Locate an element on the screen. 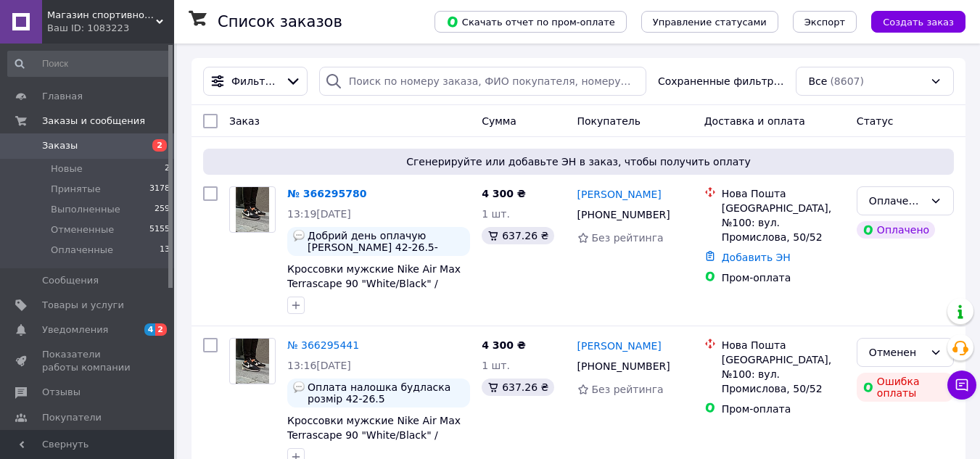  div: Оплачено is located at coordinates (896, 230).